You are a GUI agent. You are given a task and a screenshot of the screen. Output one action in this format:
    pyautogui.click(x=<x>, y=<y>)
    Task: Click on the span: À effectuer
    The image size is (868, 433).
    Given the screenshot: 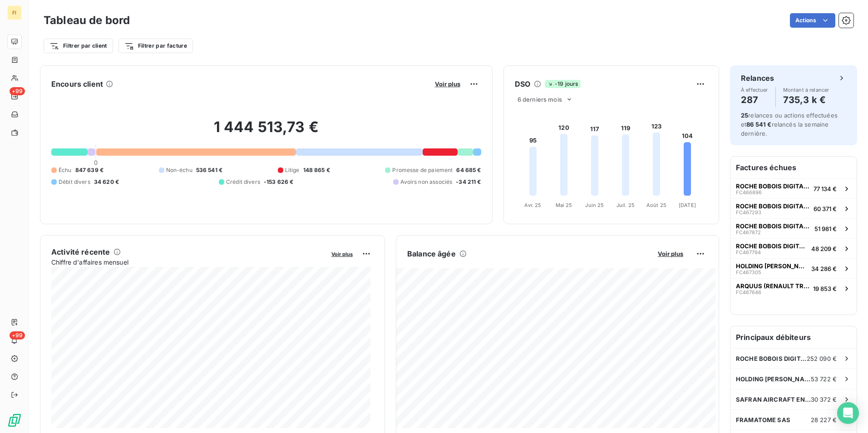 What is the action you would take?
    pyautogui.click(x=755, y=90)
    